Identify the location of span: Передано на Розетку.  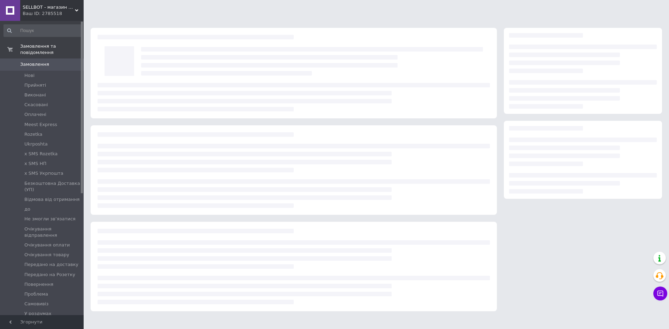
(50, 275).